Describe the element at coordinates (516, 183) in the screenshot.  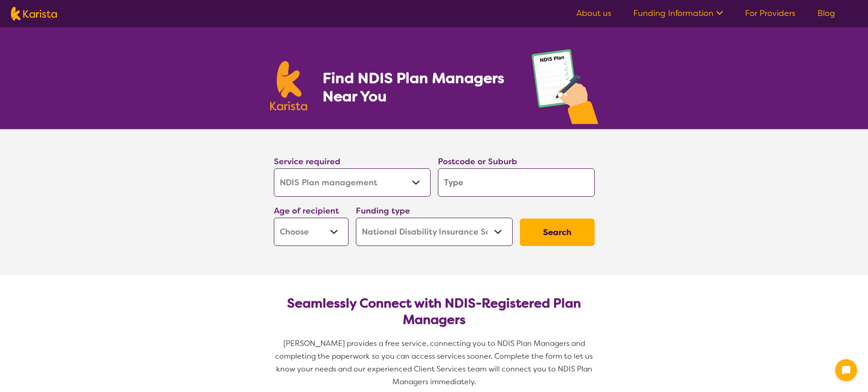
I see `input: Type` at that location.